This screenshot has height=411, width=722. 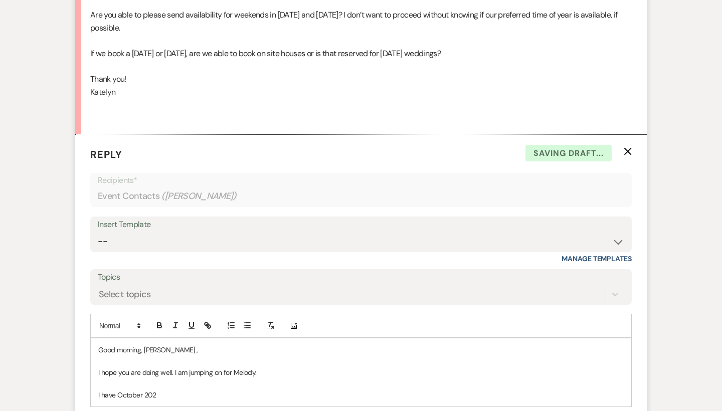 What do you see at coordinates (361, 373) in the screenshot?
I see `p: I hope you are doing well. I am jumping on for Melody.` at bounding box center [361, 373].